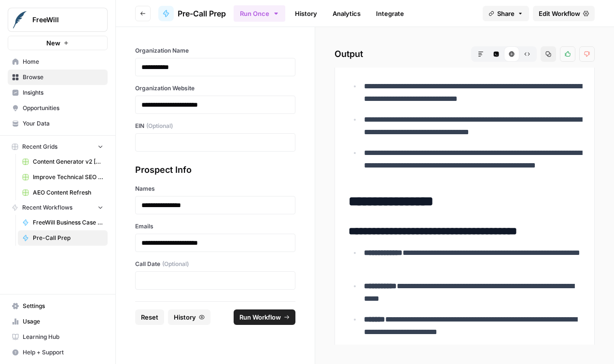  I want to click on a: Analytics, so click(347, 14).